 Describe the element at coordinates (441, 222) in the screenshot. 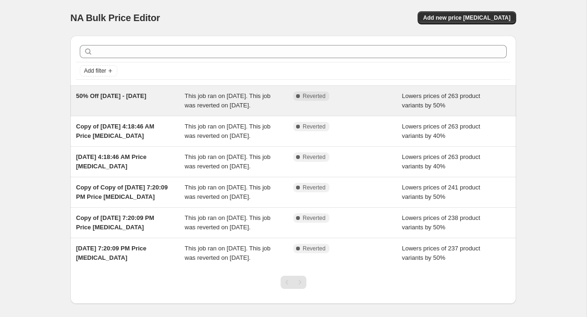

I see `span: Lowers prices of 238 product variants by 50%` at that location.